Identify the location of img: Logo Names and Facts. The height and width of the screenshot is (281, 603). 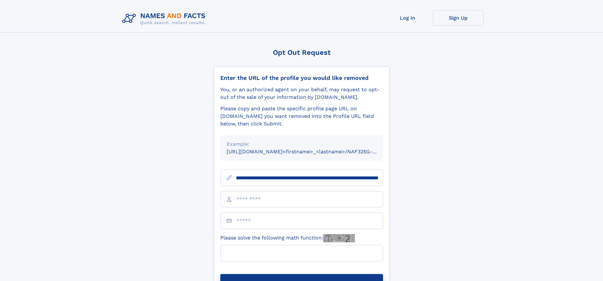
(165, 19).